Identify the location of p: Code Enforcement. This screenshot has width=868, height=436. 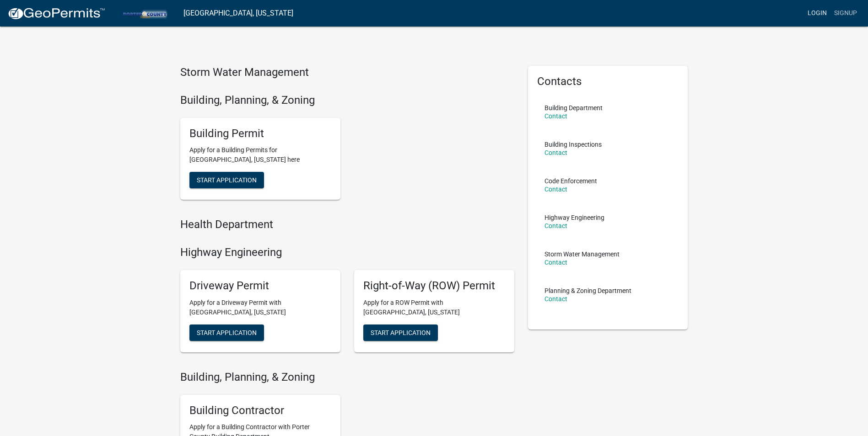
(571, 181).